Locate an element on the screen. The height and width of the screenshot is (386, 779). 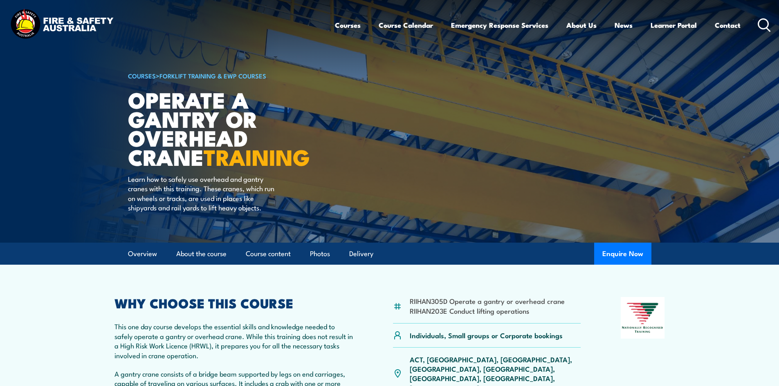
p: Individuals, Small groups or Corporate bookings is located at coordinates (486, 335).